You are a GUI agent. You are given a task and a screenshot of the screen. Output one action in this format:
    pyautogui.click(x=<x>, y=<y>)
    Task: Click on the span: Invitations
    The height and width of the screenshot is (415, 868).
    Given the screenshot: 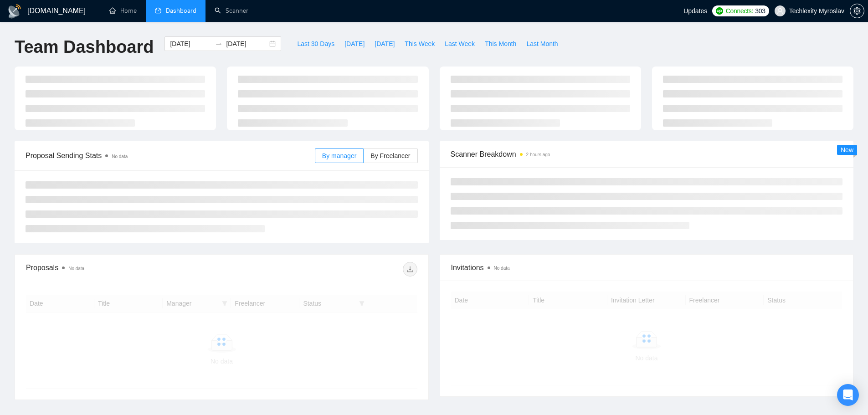 What is the action you would take?
    pyautogui.click(x=646, y=267)
    